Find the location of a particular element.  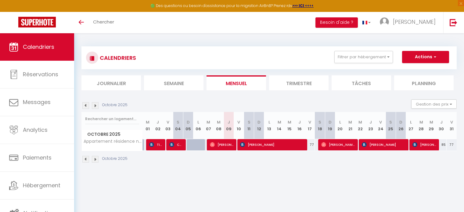

th: 24 is located at coordinates (381, 125).